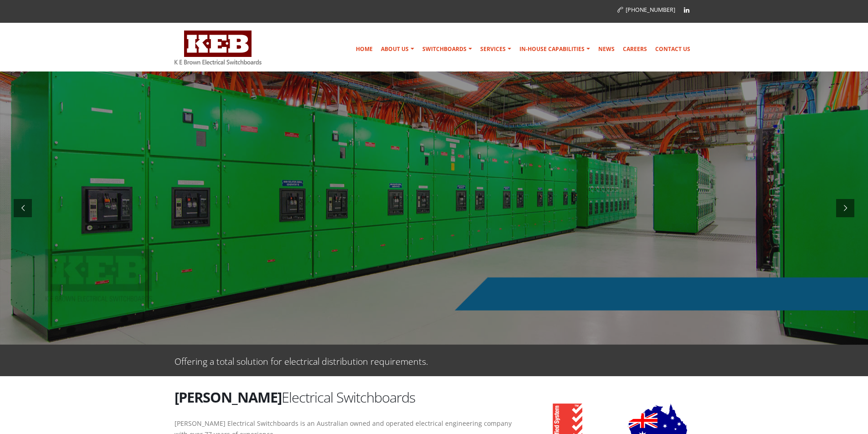  What do you see at coordinates (398, 49) in the screenshot?
I see `a: About Us` at bounding box center [398, 49].